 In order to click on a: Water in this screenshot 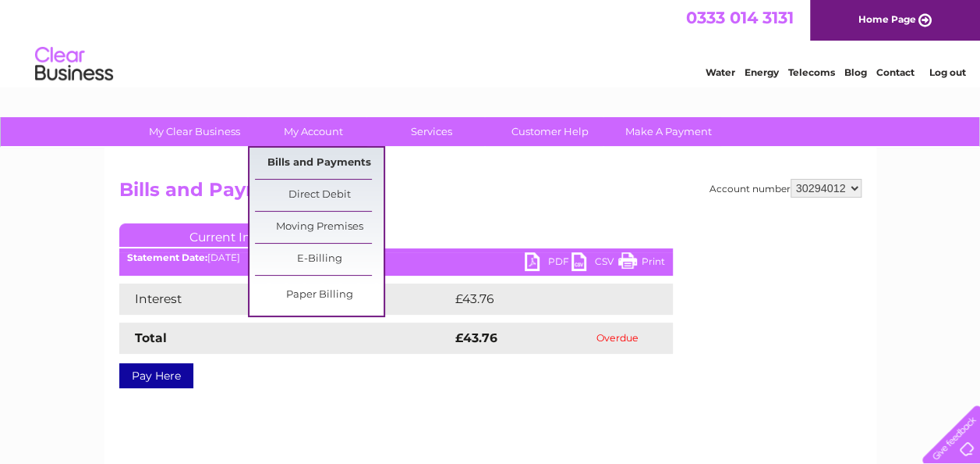, I will do `click(721, 72)`.